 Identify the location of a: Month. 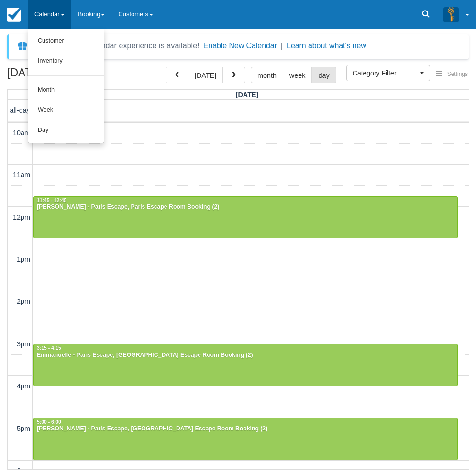
(66, 91).